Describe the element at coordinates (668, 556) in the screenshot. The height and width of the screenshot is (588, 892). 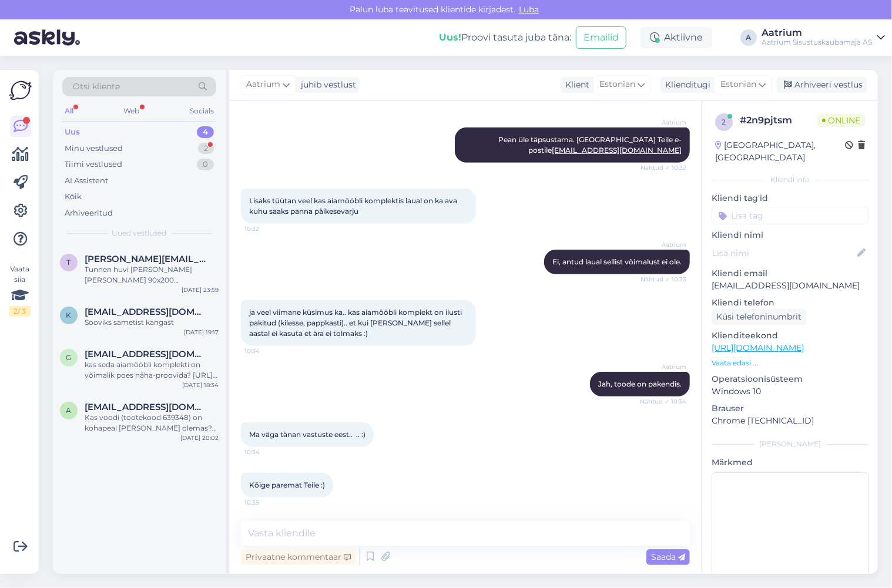
I see `span: Saada` at that location.